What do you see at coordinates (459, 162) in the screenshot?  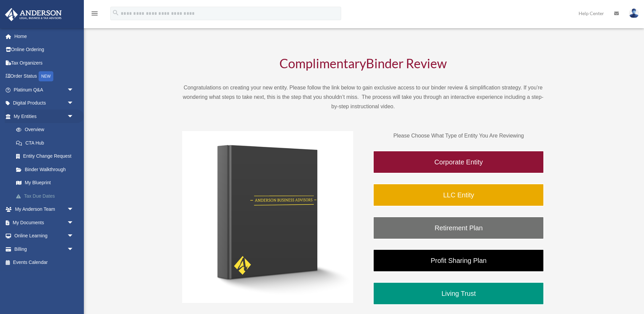 I see `a: Corporate Entity` at bounding box center [459, 162].